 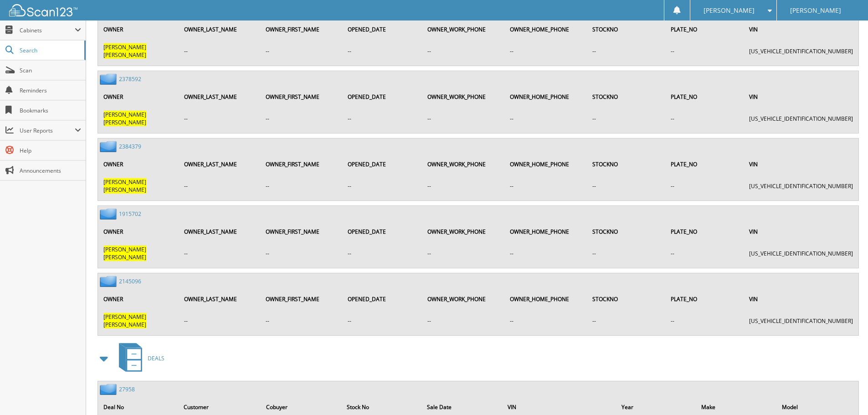 What do you see at coordinates (127, 389) in the screenshot?
I see `a: 27958` at bounding box center [127, 389].